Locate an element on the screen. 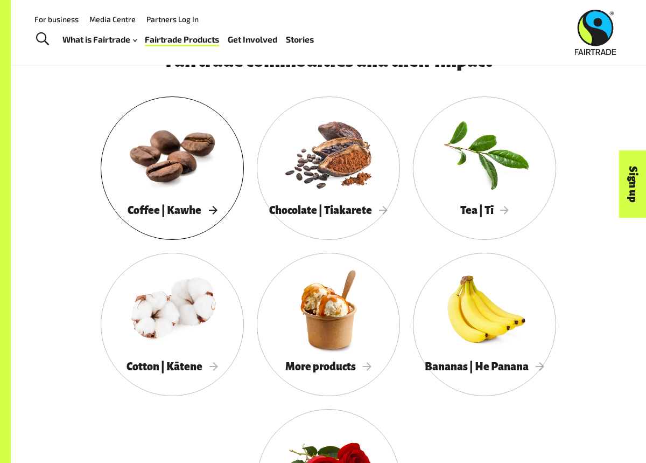 This screenshot has width=646, height=463. a: Cotton | Kātene is located at coordinates (172, 324).